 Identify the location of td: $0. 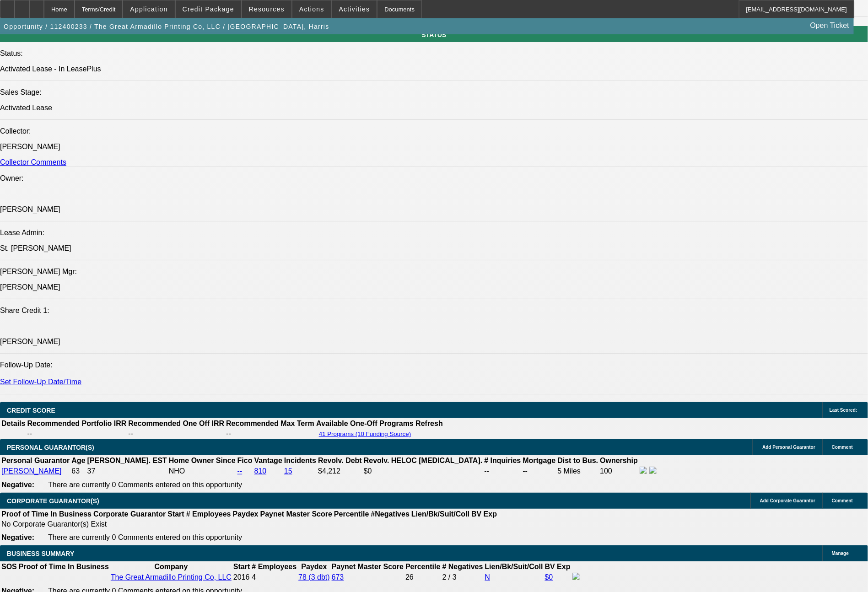
(423, 471).